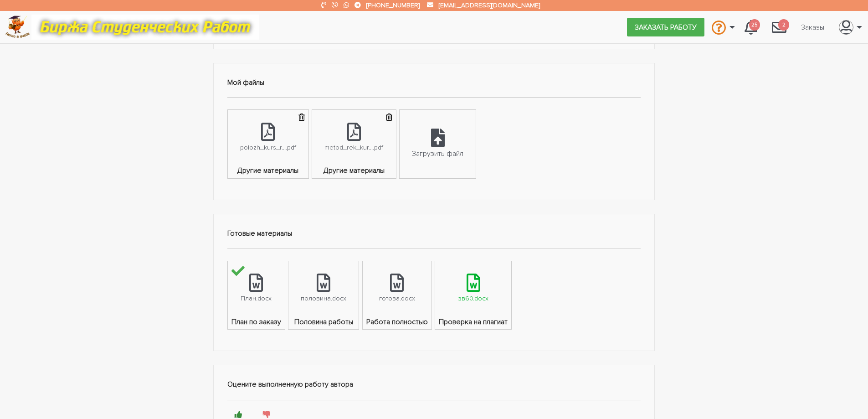 The height and width of the screenshot is (419, 868). Describe the element at coordinates (353, 147) in the screenshot. I see `div: metod_rek_kur....pdf` at that location.